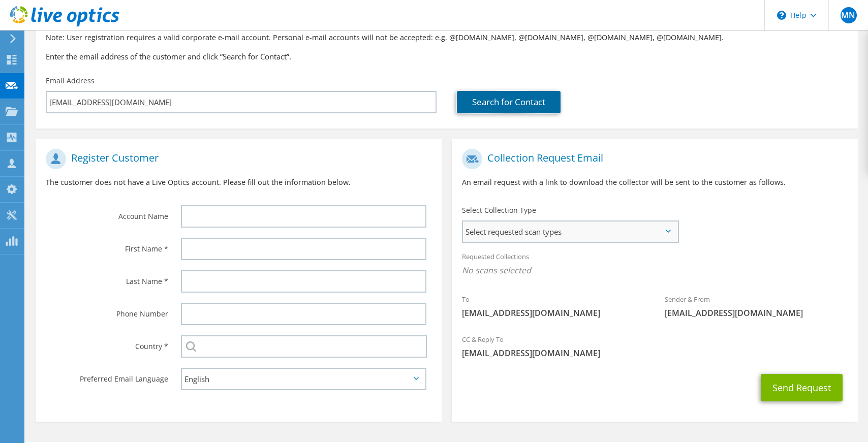 This screenshot has height=443, width=868. Describe the element at coordinates (447, 56) in the screenshot. I see `h3: Enter the email address of the customer and click “Search for Contact”.` at that location.